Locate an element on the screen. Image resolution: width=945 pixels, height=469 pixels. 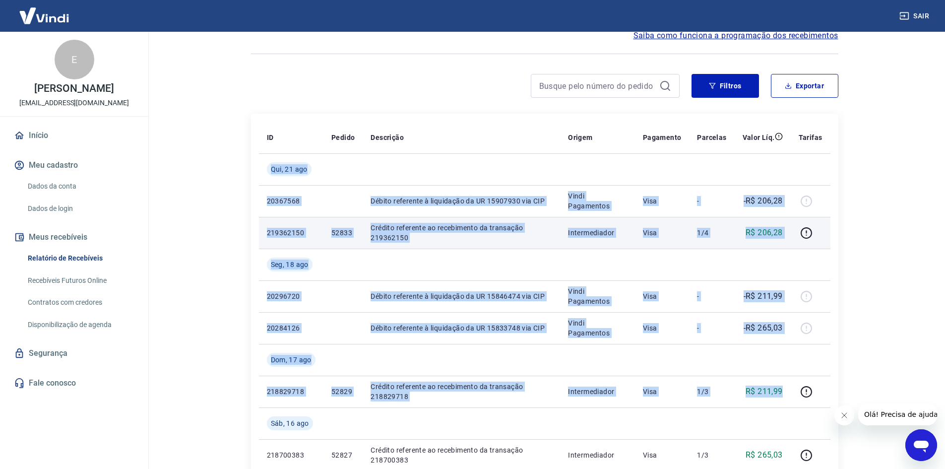
button: Sair is located at coordinates (915, 16).